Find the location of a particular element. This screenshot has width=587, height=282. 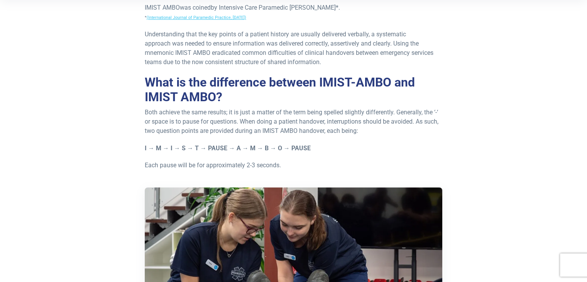

span: IMIST AMBO is located at coordinates (162, 7).